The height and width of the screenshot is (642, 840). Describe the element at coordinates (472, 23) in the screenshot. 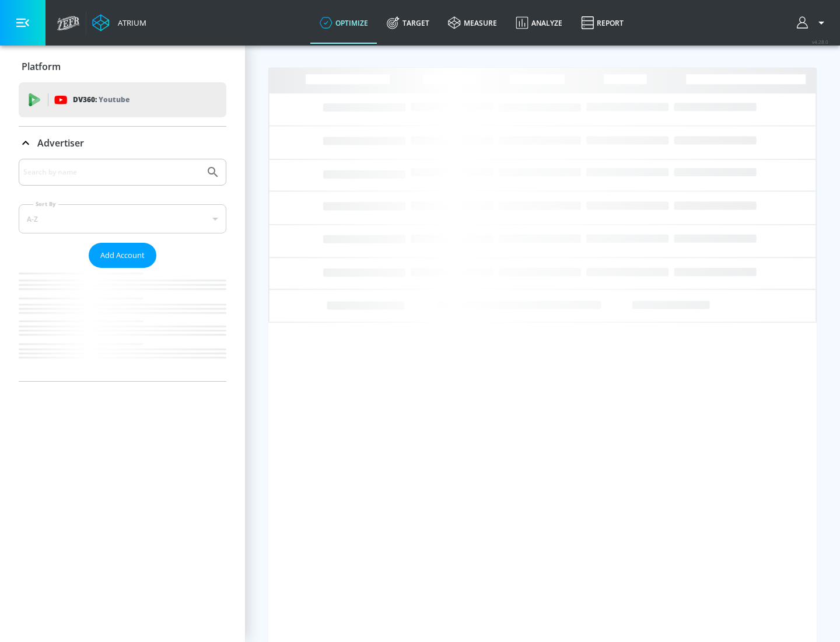

I see `a: measure` at that location.